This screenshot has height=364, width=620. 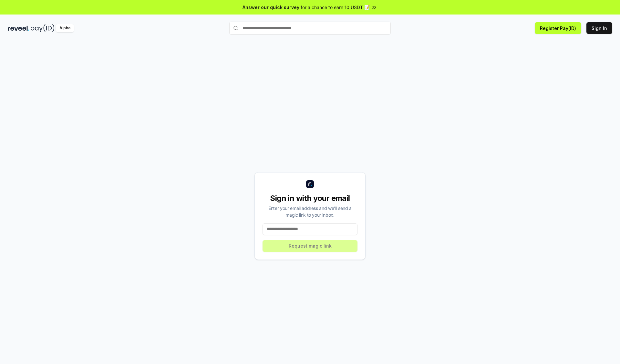 What do you see at coordinates (310, 198) in the screenshot?
I see `div: Sign in with your email` at bounding box center [310, 198].